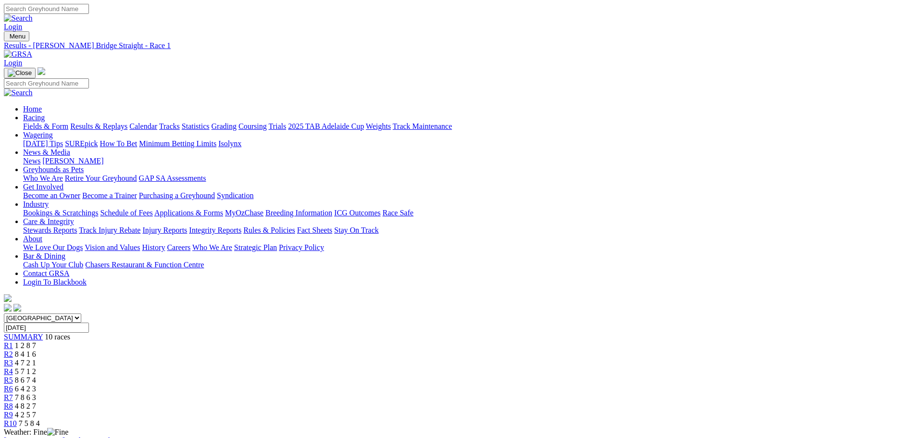  I want to click on span: R1, so click(8, 345).